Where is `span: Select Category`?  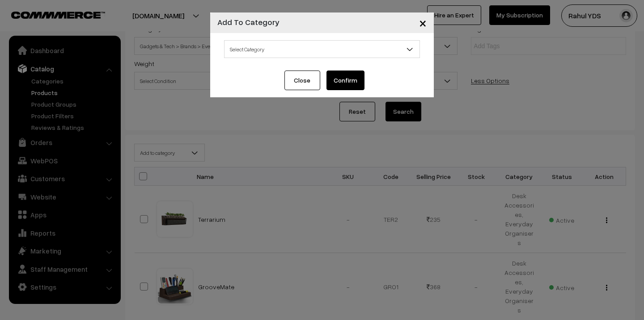 span: Select Category is located at coordinates (322, 49).